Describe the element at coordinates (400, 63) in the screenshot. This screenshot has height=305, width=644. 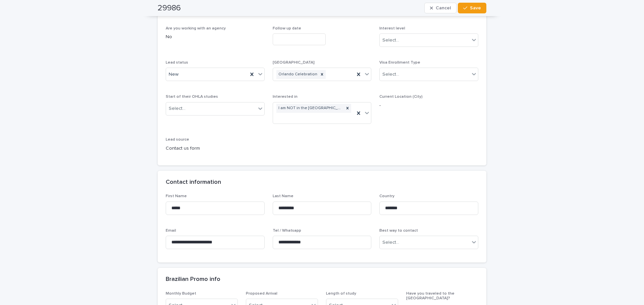
I see `span: Visa Enrollment Type` at that location.